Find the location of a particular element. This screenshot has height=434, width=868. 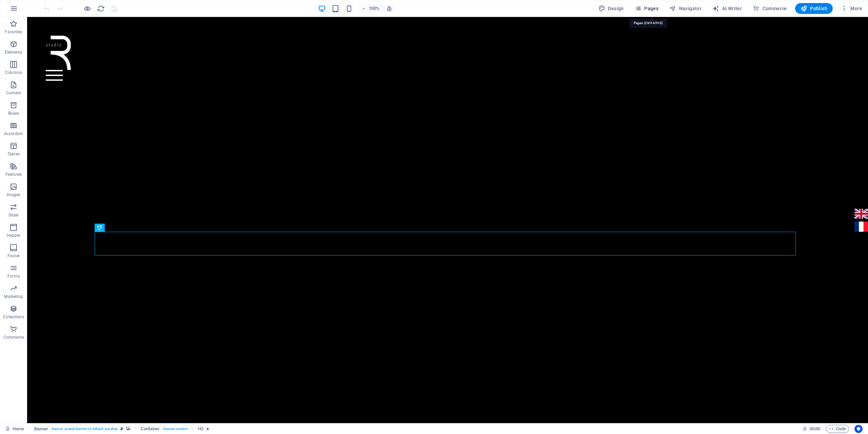

span: More is located at coordinates (851, 9).